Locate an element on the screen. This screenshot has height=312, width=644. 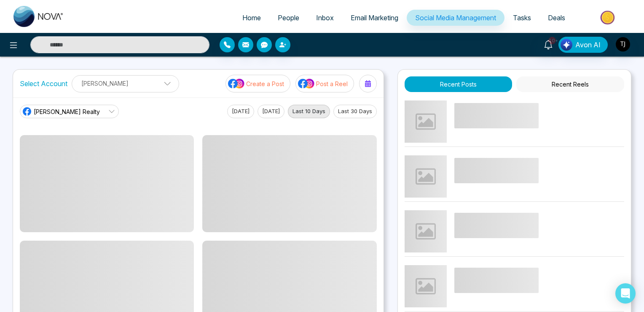
a: Tasks is located at coordinates (522, 18).